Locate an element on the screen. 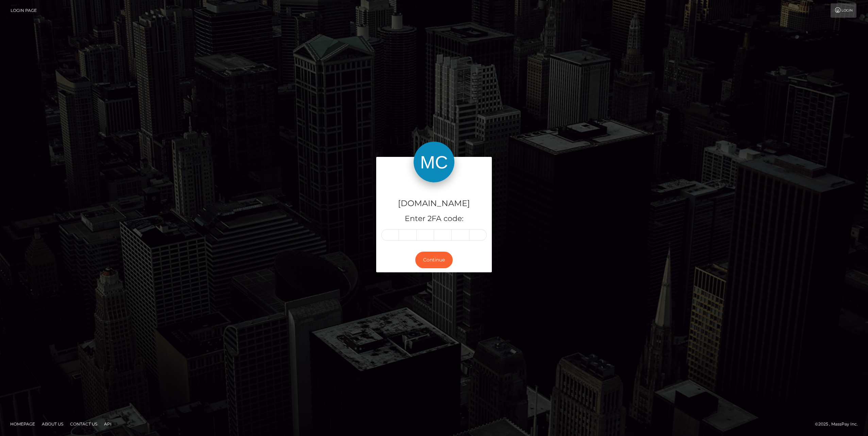 The image size is (868, 436). h5: Enter 2FA code: is located at coordinates (434, 218).